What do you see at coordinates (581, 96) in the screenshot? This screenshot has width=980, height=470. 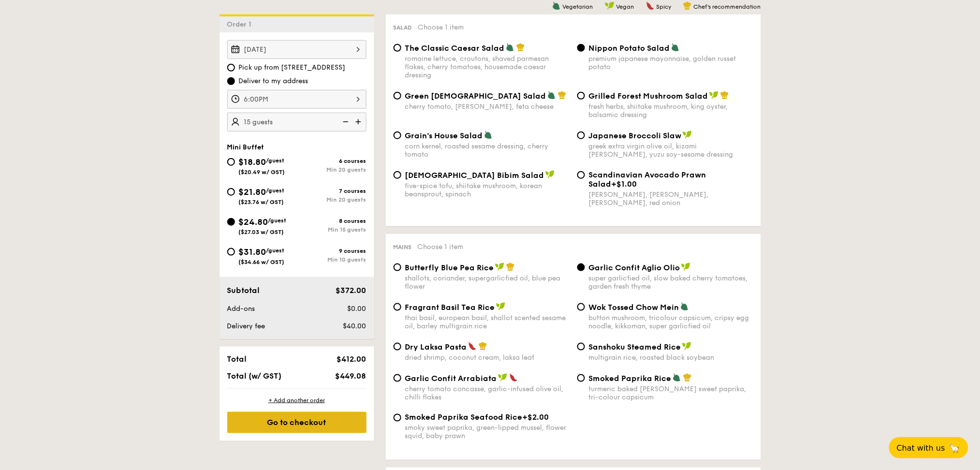 I see `input: Grilled Forest Mushroom Saladfresh herbs, shiitake mushroom, king oyster, balsamic dressing` at bounding box center [581, 96].